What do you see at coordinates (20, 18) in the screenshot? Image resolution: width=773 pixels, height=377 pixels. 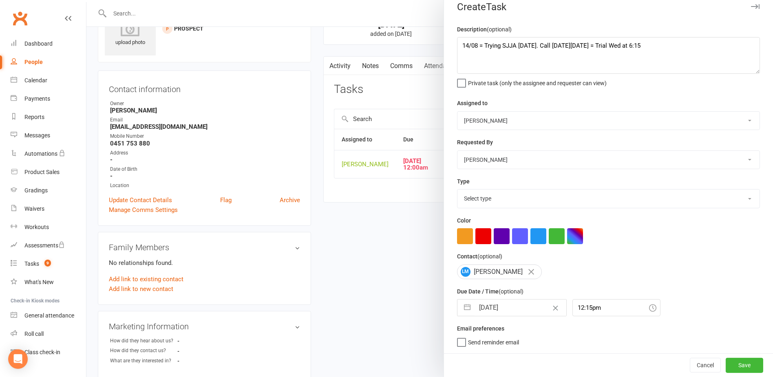 I see `a: Clubworx` at bounding box center [20, 18].